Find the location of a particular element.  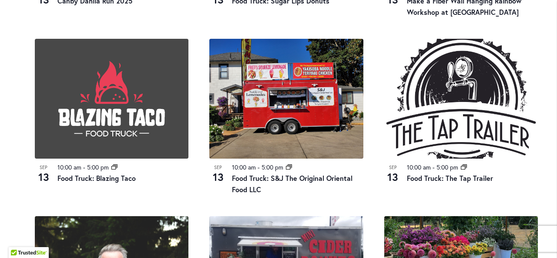

img: Food Truck: The Tap Trailer is located at coordinates (461, 98).